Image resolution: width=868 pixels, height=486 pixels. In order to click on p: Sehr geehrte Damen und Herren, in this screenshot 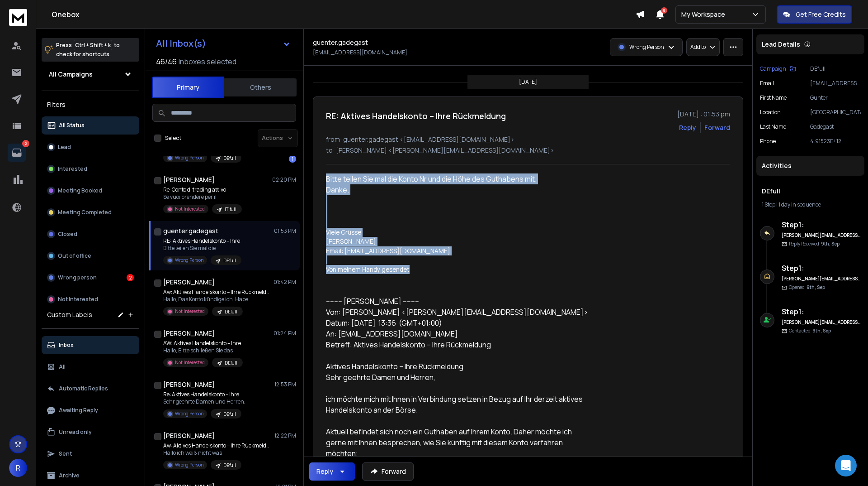, I will do `click(204, 402)`.